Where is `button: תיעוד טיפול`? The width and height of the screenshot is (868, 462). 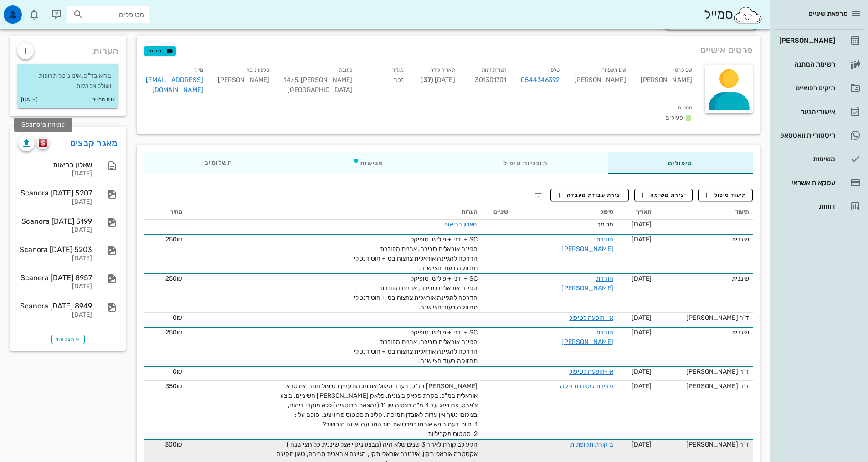 button: תיעוד טיפול is located at coordinates (726, 195).